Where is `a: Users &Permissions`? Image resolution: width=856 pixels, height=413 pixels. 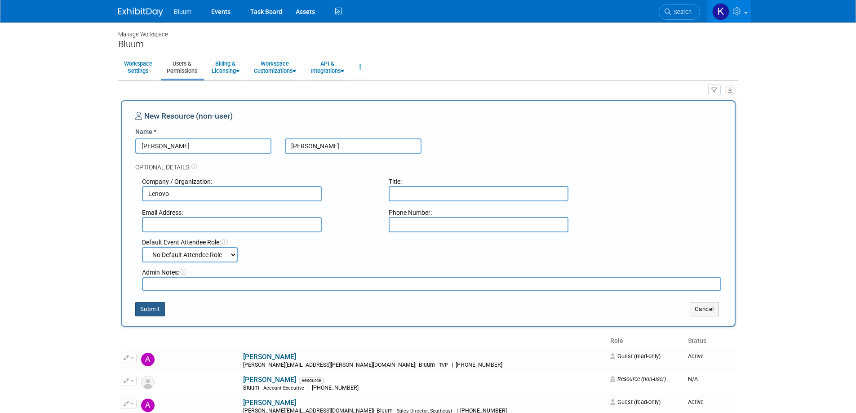
a: Users &Permissions is located at coordinates (182, 67).